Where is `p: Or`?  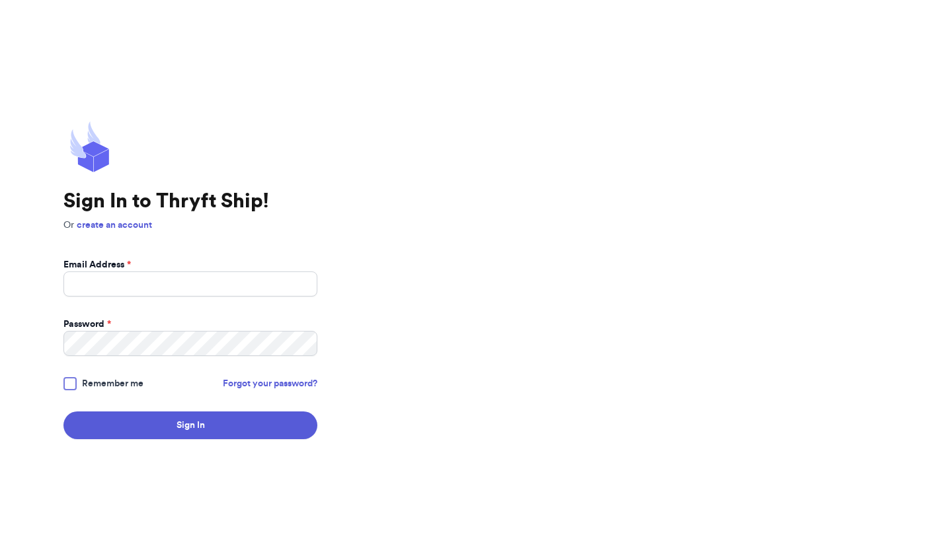 p: Or is located at coordinates (190, 226).